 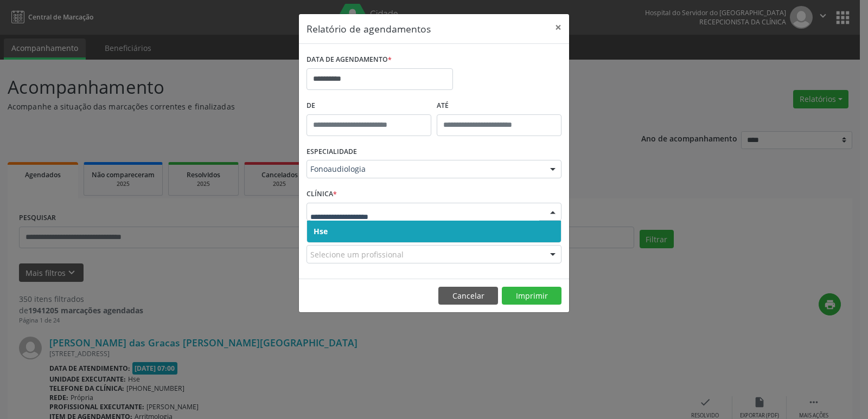 What do you see at coordinates (349, 60) in the screenshot?
I see `label: DATA DE AGENDAMENTO` at bounding box center [349, 60].